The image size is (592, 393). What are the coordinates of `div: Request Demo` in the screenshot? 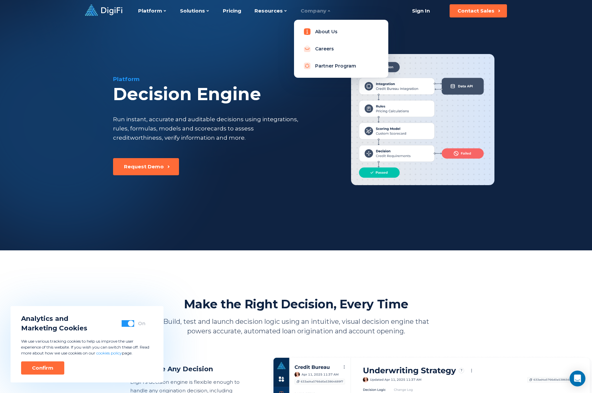 It's located at (144, 167).